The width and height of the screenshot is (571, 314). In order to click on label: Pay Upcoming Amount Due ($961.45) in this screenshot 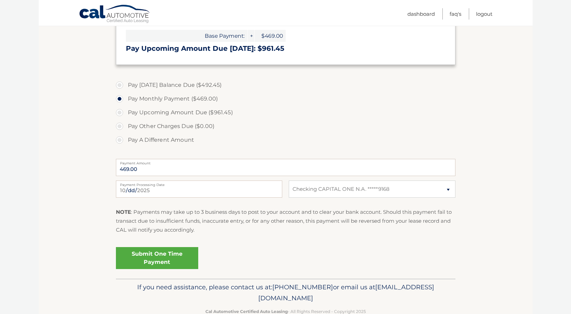, I will do `click(286, 113)`.